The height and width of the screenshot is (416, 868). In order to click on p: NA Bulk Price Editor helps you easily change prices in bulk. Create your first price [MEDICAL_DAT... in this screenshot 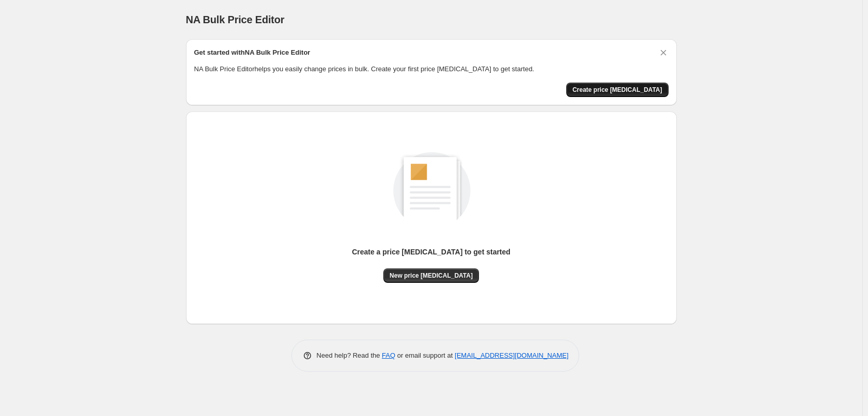, I will do `click(432, 69)`.